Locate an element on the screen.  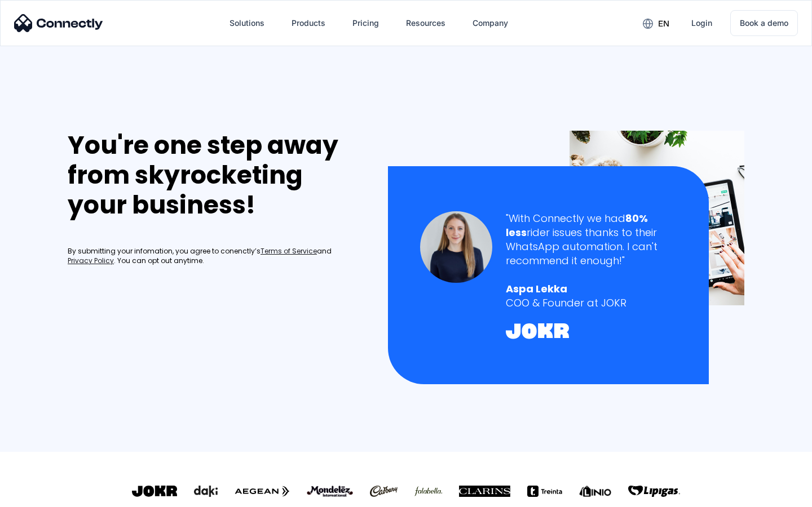
div: You're one step away from skyrocketing your business! is located at coordinates (216, 175).